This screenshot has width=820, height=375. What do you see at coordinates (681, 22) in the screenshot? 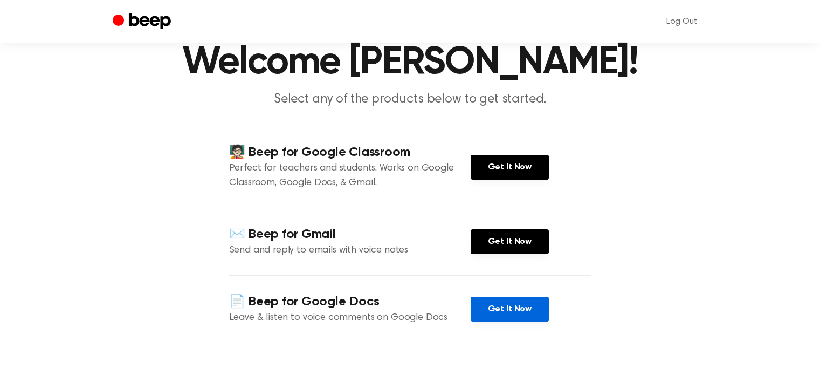
I see `a: Log Out` at bounding box center [681, 22].